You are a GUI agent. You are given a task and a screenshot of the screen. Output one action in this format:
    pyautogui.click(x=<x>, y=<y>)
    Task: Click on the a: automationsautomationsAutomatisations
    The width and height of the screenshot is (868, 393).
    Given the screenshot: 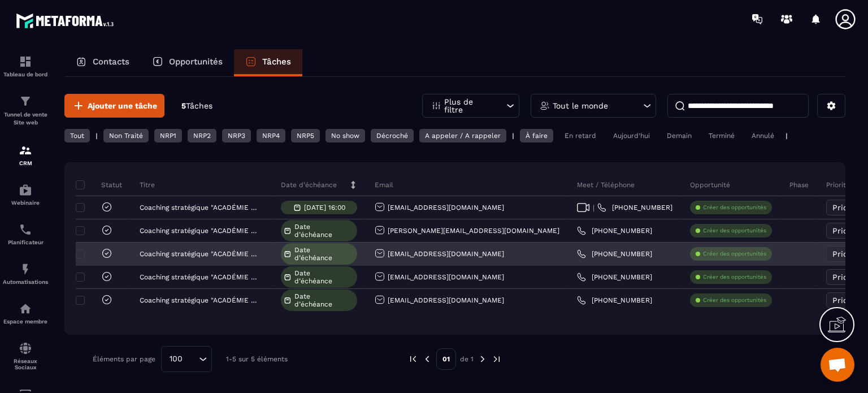 What is the action you would take?
    pyautogui.click(x=25, y=273)
    